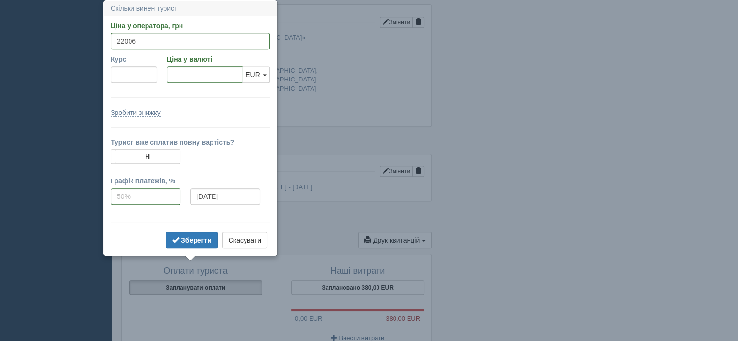  What do you see at coordinates (256, 75) in the screenshot?
I see `a: EUR` at bounding box center [256, 75].